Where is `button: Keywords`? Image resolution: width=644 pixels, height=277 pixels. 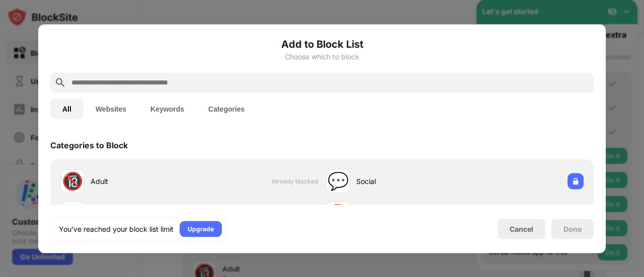 button: Keywords is located at coordinates (167, 109).